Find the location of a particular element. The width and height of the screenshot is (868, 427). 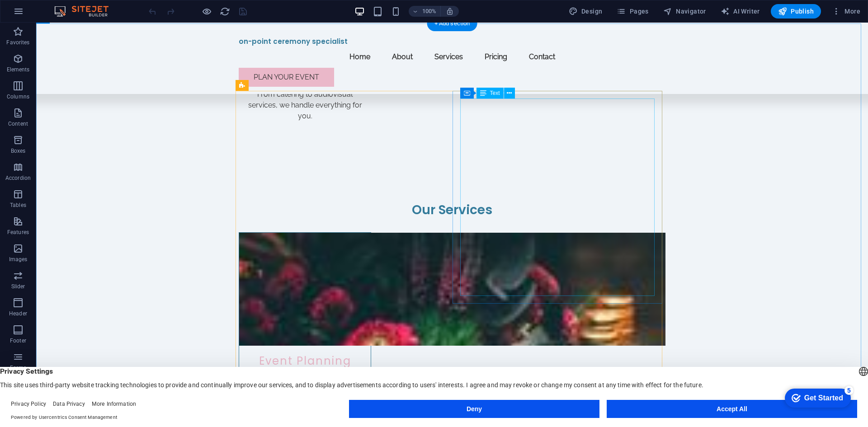

i: On resize automatically adjust zoom level to fit chosen device. is located at coordinates (450, 11).